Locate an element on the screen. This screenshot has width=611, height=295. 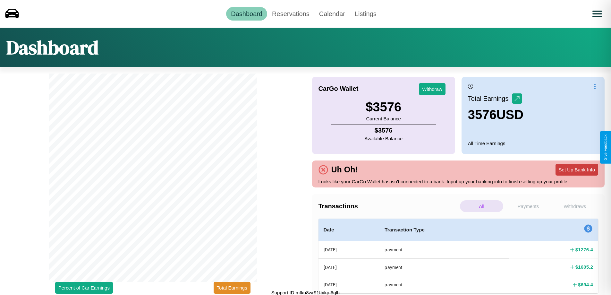
p: Withdraws is located at coordinates (575, 206).